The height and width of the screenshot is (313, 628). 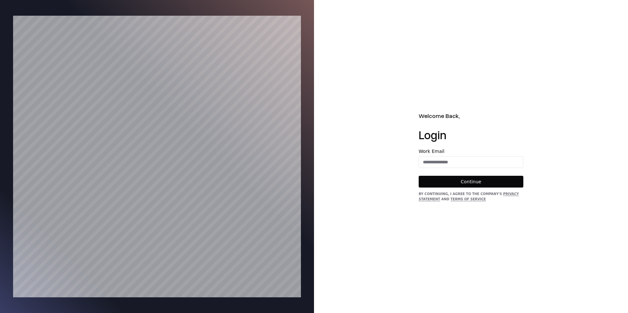 What do you see at coordinates (471, 116) in the screenshot?
I see `h2: Welcome Back,` at bounding box center [471, 116].